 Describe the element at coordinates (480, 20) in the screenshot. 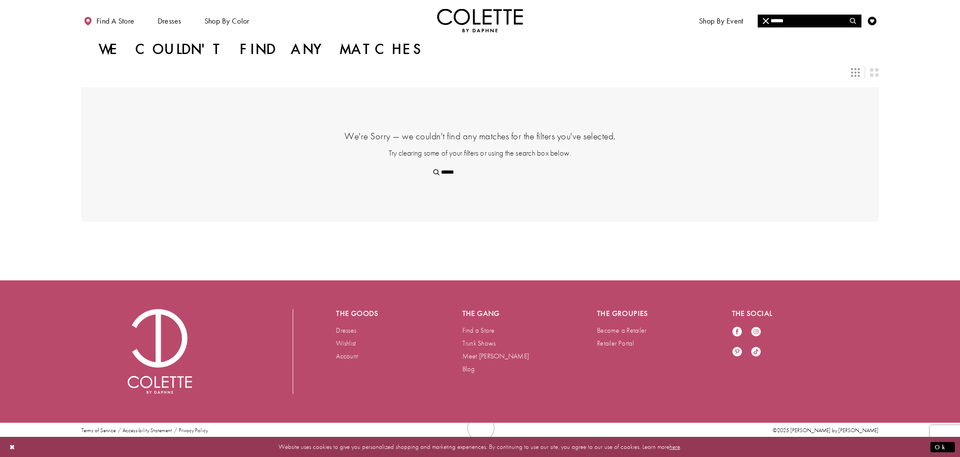

I see `a: Visit Home Page` at that location.